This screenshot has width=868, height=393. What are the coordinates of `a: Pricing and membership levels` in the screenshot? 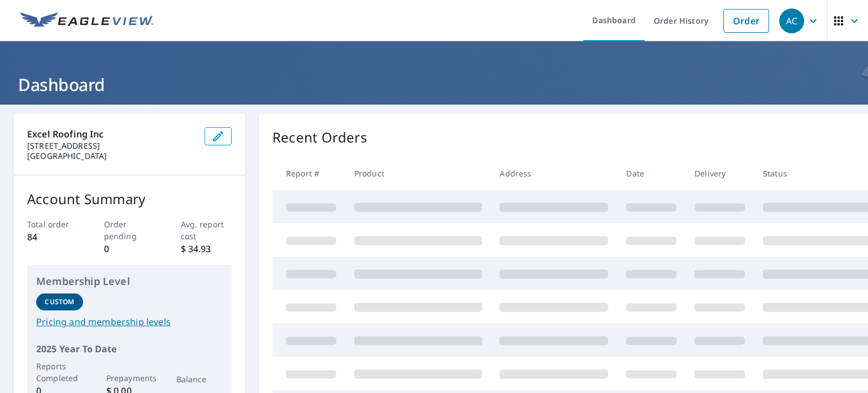 It's located at (129, 321).